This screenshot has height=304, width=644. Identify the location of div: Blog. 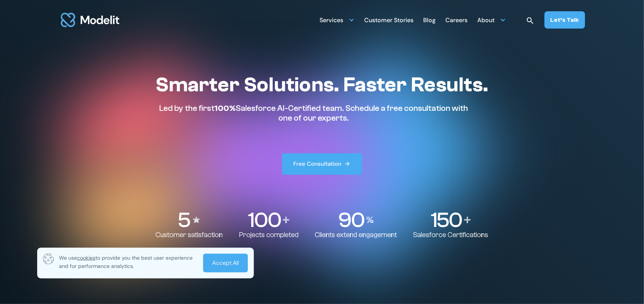
(429, 21).